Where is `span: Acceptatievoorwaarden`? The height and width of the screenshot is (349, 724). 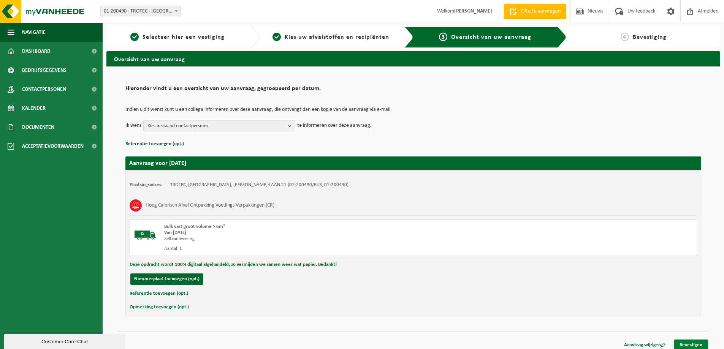 span: Acceptatievoorwaarden is located at coordinates (53, 146).